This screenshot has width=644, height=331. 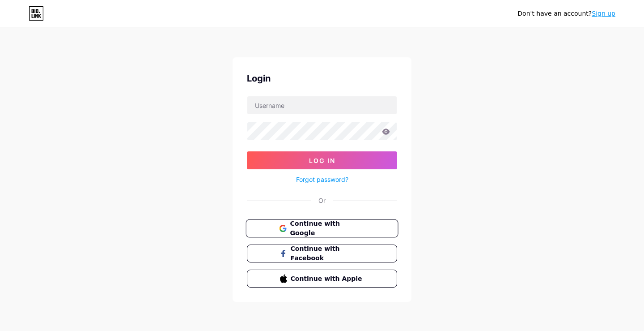 What do you see at coordinates (566, 13) in the screenshot?
I see `div: Don't have an account?` at bounding box center [566, 13].